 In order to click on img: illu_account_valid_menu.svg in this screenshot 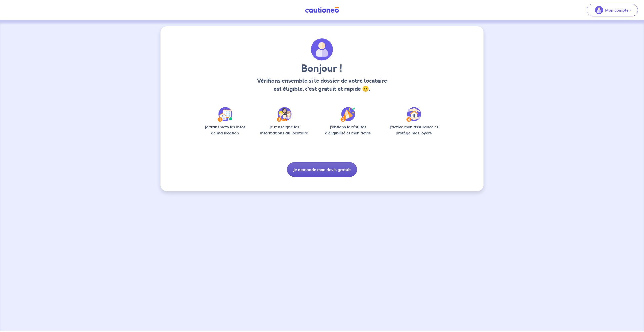, I will do `click(599, 10)`.